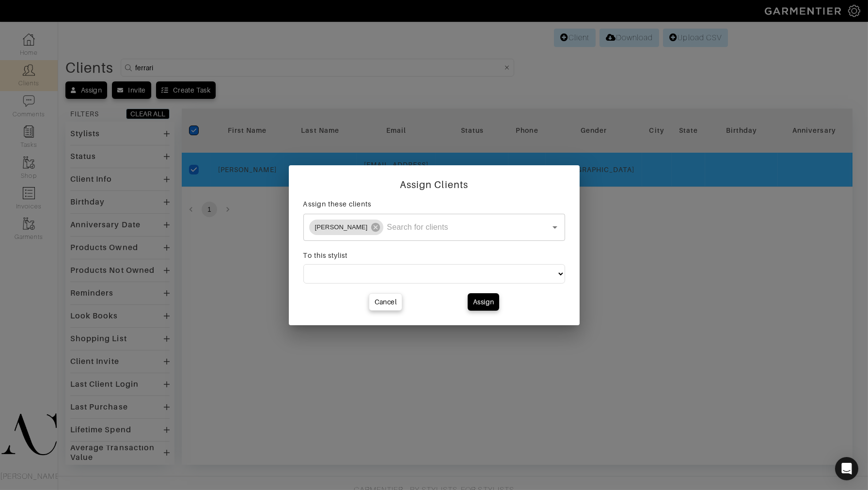  What do you see at coordinates (386, 302) in the screenshot?
I see `button: Cancel` at bounding box center [386, 302].